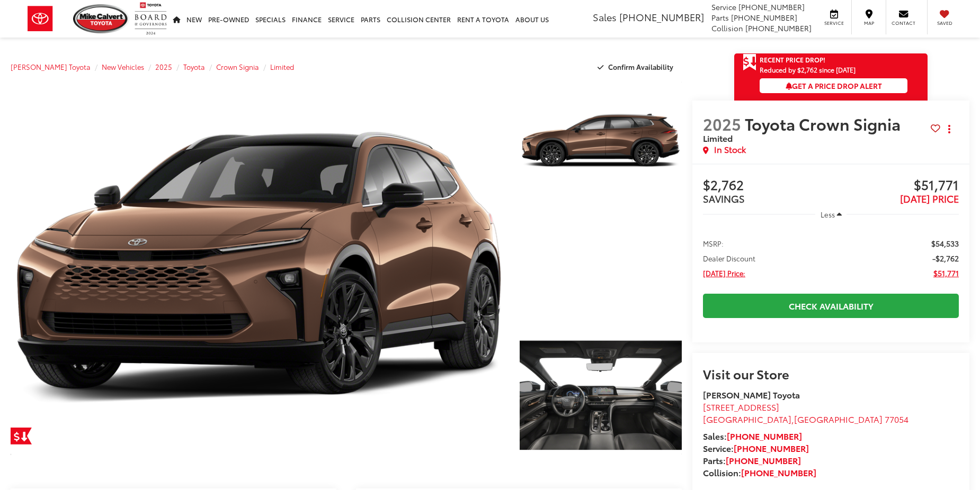 Image resolution: width=980 pixels, height=490 pixels. Describe the element at coordinates (123, 66) in the screenshot. I see `span: New Vehicles` at that location.